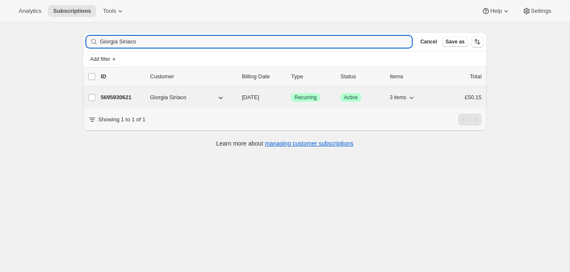 This screenshot has height=272, width=570. What do you see at coordinates (109, 11) in the screenshot?
I see `span: Tools` at bounding box center [109, 11].